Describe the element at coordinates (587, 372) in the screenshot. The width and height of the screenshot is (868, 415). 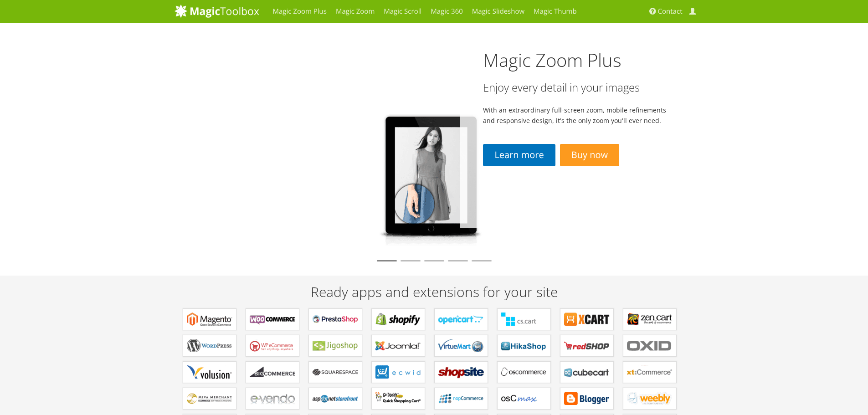
I see `b: Plugins for CubeCart` at that location.